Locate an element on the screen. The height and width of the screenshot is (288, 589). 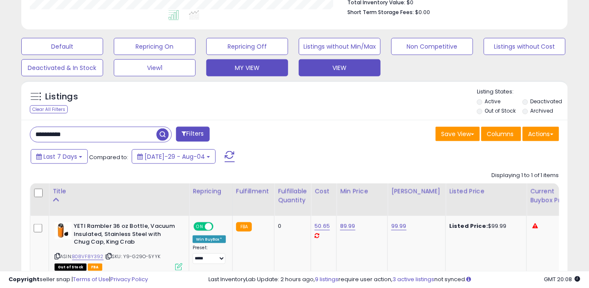
label: Out of Stock is located at coordinates (500, 110).